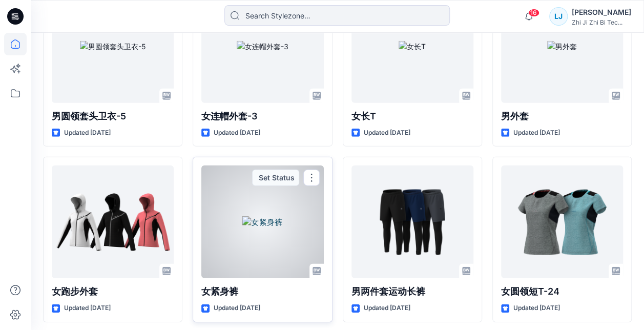  I want to click on p: 女紧身裤, so click(262, 291).